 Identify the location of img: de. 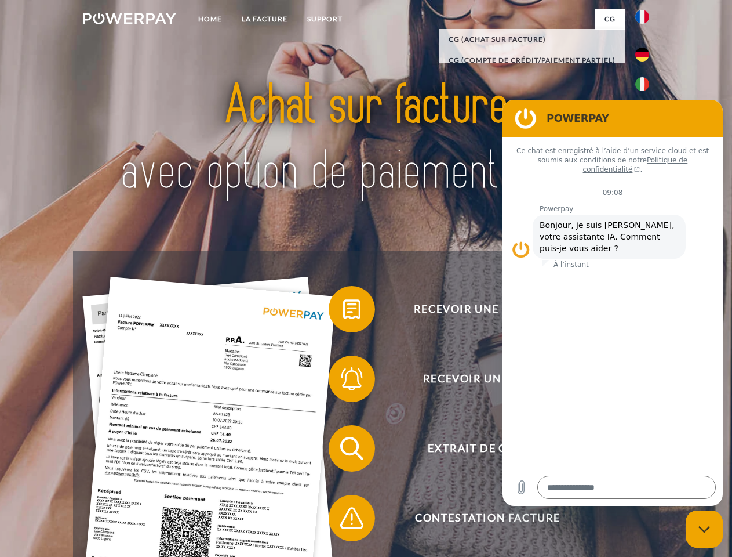
(642, 54).